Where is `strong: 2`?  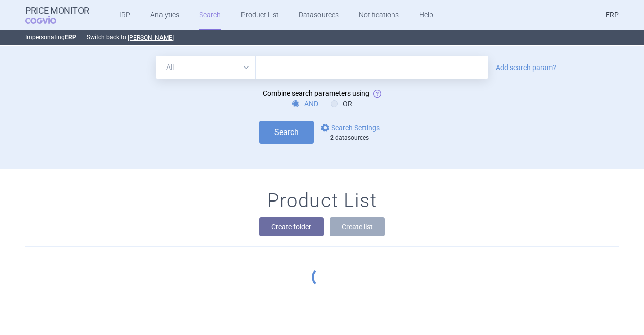 strong: 2 is located at coordinates (332, 138).